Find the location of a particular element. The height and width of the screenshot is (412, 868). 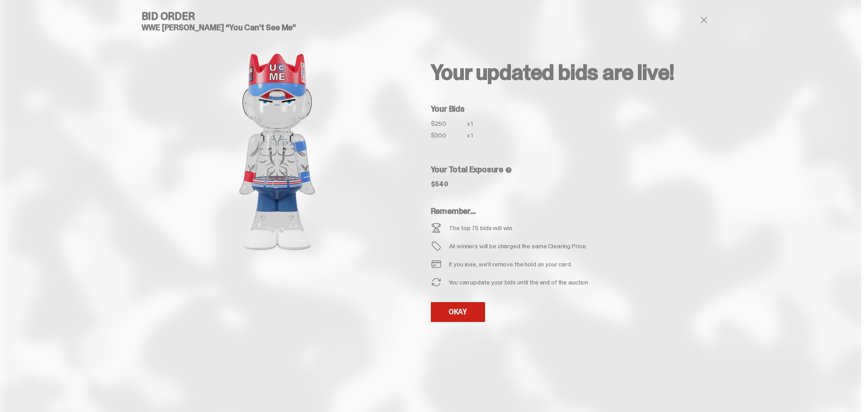

img: product image is located at coordinates (277, 152).